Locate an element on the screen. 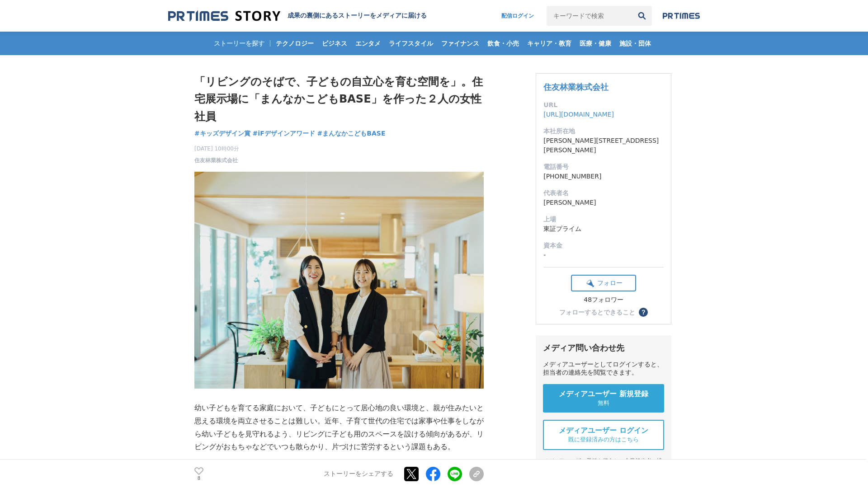 This screenshot has height=488, width=868. a: #まんなかこどもBASE is located at coordinates (351, 133).